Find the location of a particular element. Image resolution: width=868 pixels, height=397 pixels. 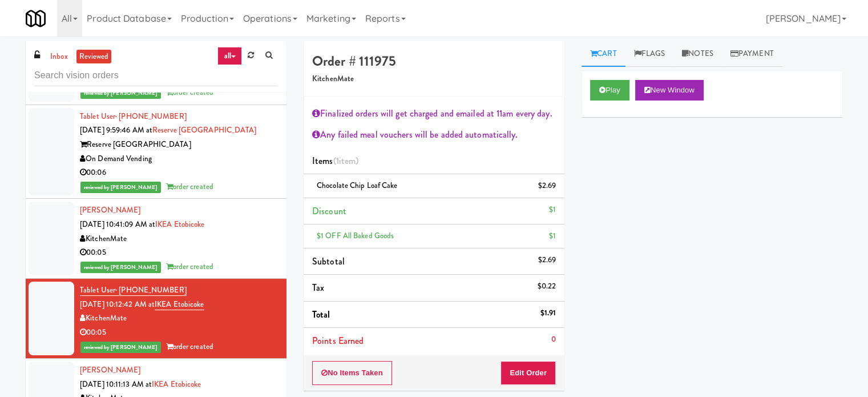

h5: KitchenMate is located at coordinates (434, 79).